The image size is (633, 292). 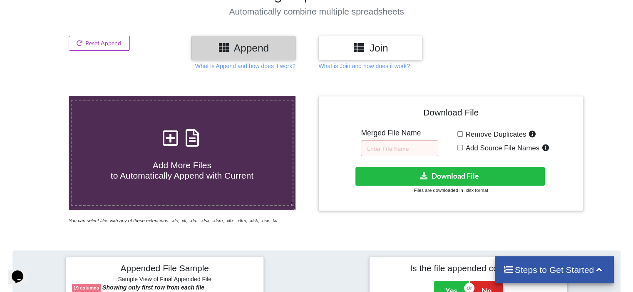 What do you see at coordinates (399, 148) in the screenshot?
I see `input: Enter File Name` at bounding box center [399, 148].